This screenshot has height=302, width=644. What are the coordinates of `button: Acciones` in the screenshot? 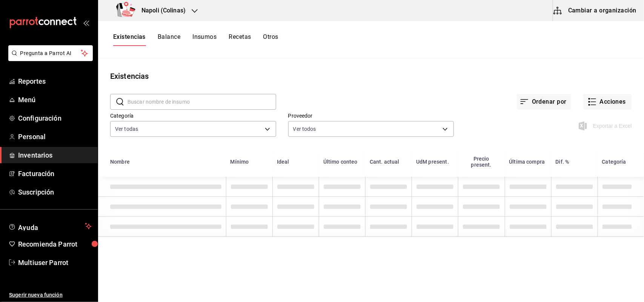 It's located at (607, 102).